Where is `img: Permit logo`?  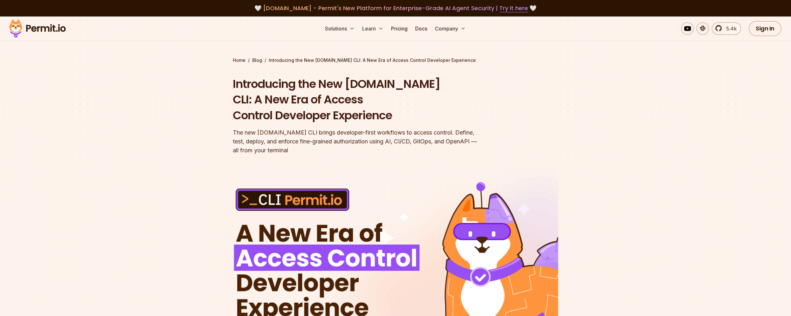 img: Permit logo is located at coordinates (37, 29).